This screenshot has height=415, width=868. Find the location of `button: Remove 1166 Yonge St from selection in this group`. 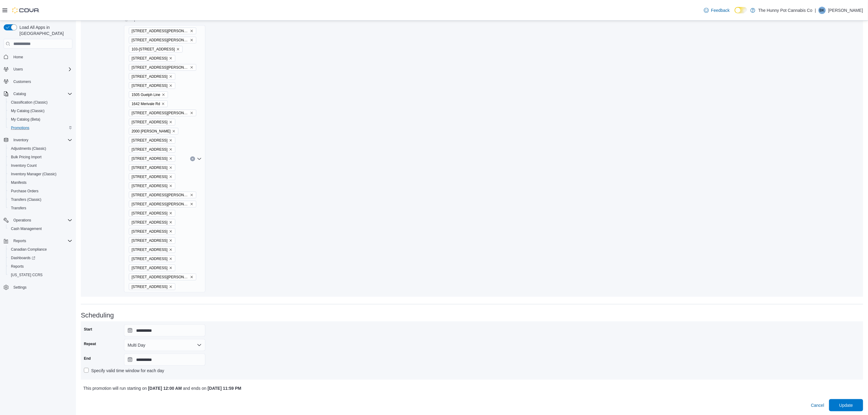

button: Remove 1166 Yonge St from selection in this group is located at coordinates (170, 58).